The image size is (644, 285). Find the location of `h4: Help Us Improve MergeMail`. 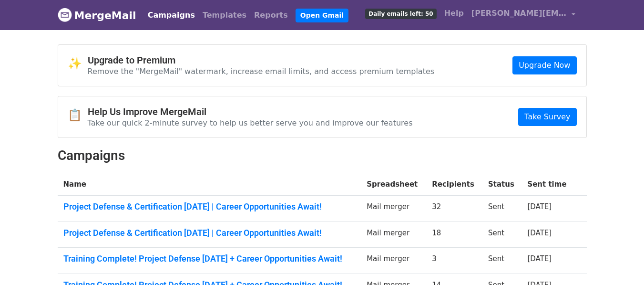

h4: Help Us Improve MergeMail is located at coordinates (250, 112).